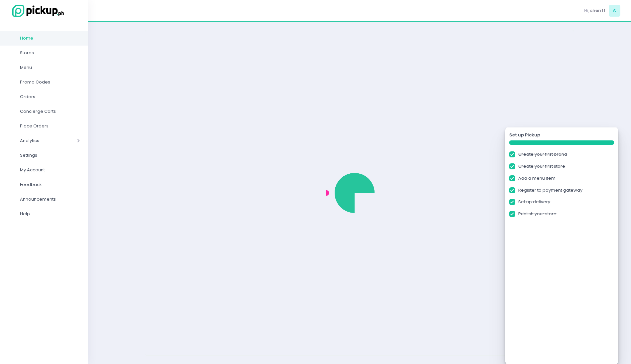 This screenshot has width=631, height=364. What do you see at coordinates (50, 67) in the screenshot?
I see `span: Menu` at bounding box center [50, 67].